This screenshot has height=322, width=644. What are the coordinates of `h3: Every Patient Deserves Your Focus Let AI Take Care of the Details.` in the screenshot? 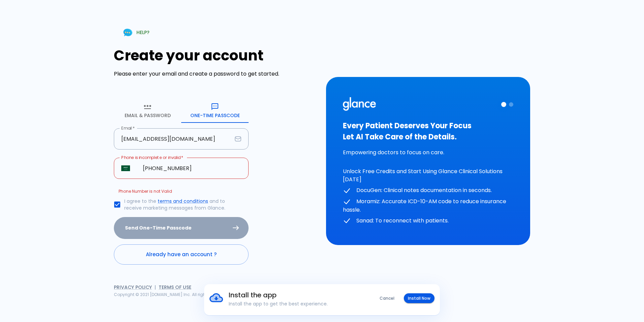 It's located at (428, 131).